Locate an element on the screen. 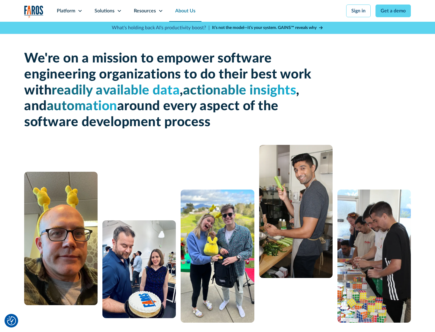 This screenshot has width=435, height=332. span: actionable insights is located at coordinates (240, 91).